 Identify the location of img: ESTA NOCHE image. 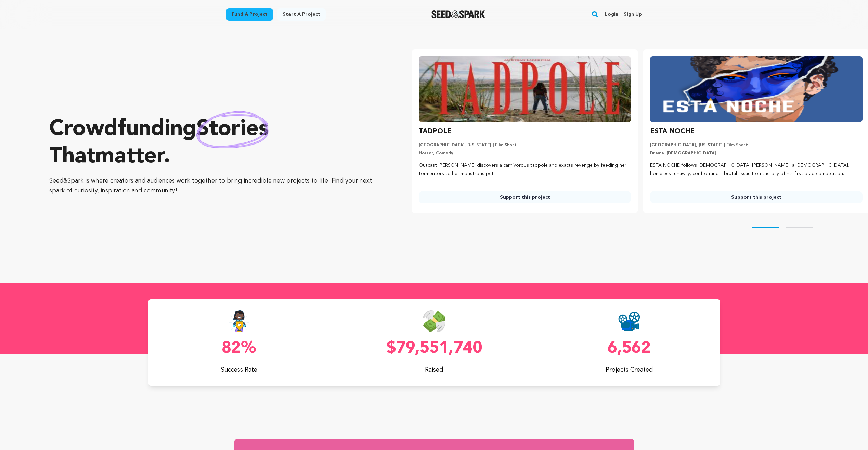
(756, 89).